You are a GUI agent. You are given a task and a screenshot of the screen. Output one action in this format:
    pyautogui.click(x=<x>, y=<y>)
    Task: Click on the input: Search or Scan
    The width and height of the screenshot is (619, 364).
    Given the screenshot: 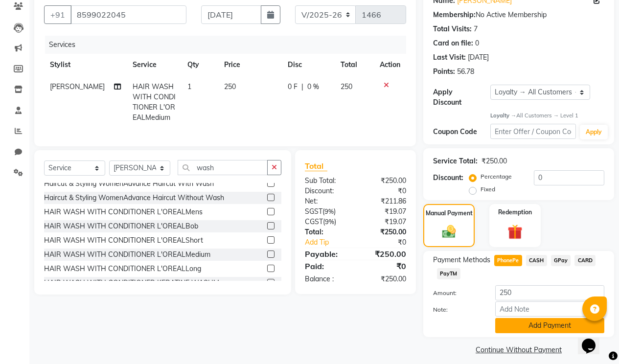 What is the action you would take?
    pyautogui.click(x=222, y=168)
    